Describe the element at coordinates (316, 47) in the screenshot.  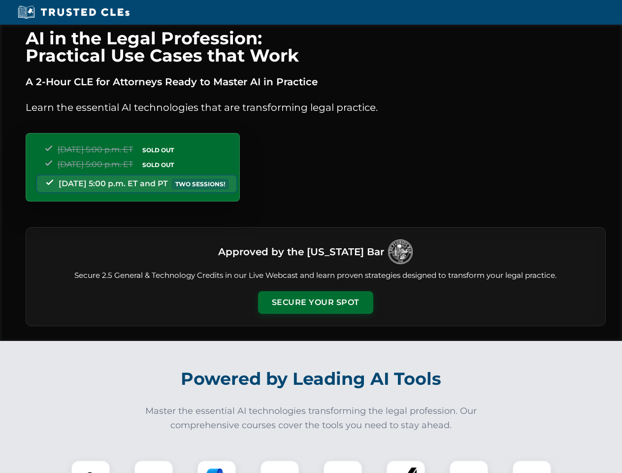
I see `h1: AI in the Legal Profession: Practical Use Cases that Work` at that location.